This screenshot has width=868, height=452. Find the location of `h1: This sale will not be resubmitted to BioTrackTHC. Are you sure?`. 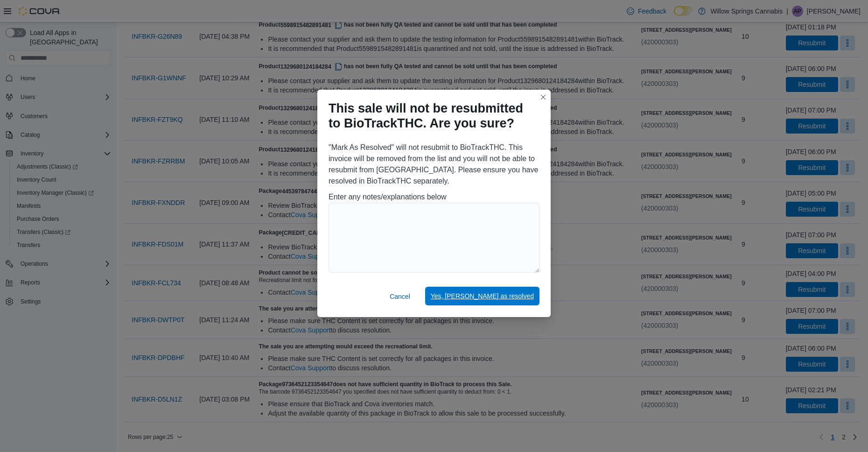

h1: This sale will not be resubmitted to BioTrackTHC. Are you sure? is located at coordinates (430, 116).